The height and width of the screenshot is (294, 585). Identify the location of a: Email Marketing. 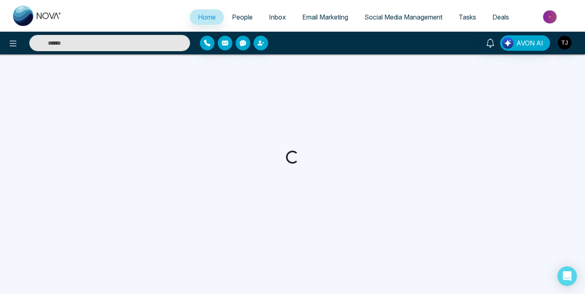
(325, 17).